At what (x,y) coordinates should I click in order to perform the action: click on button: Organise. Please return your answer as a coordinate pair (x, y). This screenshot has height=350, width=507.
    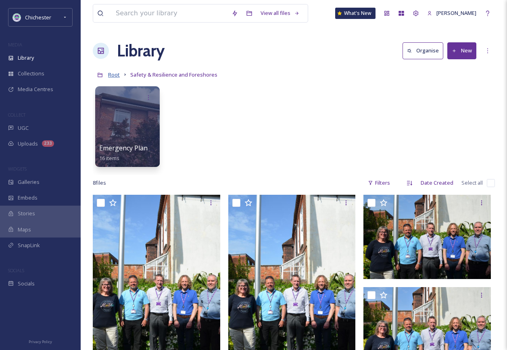
    Looking at the image, I should click on (423, 50).